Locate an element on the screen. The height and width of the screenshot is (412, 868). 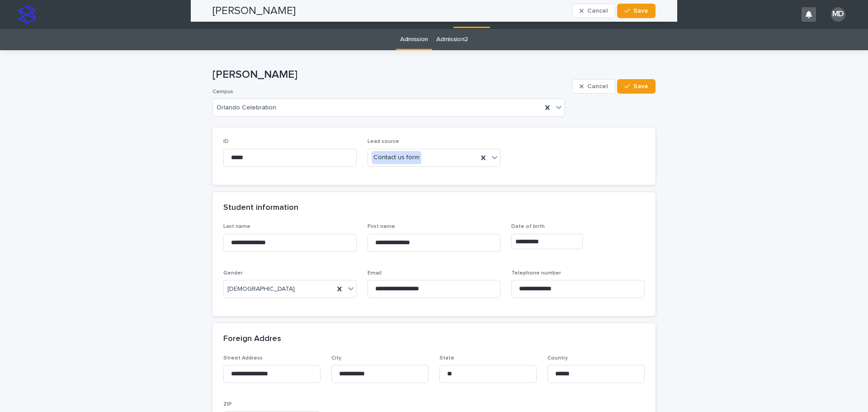
span: Campus is located at coordinates (223, 92).